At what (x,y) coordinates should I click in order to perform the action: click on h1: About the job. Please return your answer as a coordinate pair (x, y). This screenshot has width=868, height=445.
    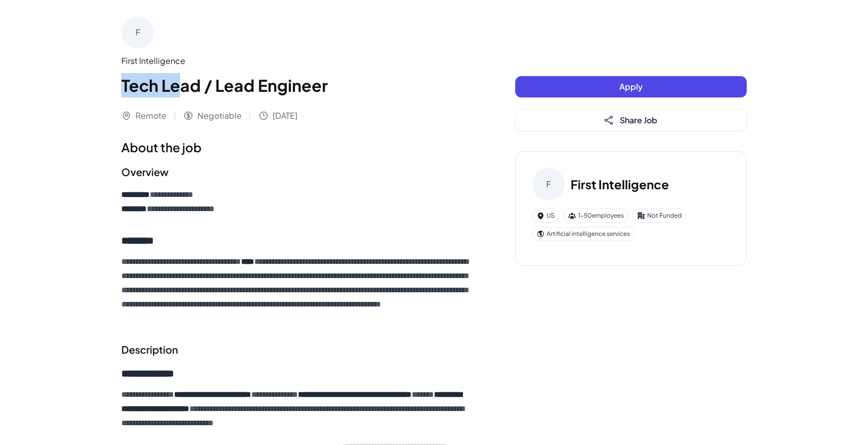
    Looking at the image, I should click on (298, 147).